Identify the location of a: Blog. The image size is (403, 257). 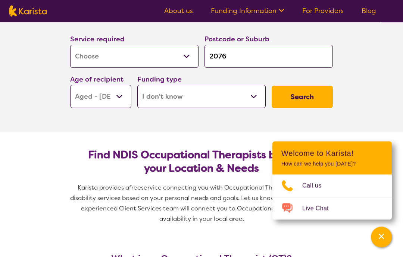
(369, 11).